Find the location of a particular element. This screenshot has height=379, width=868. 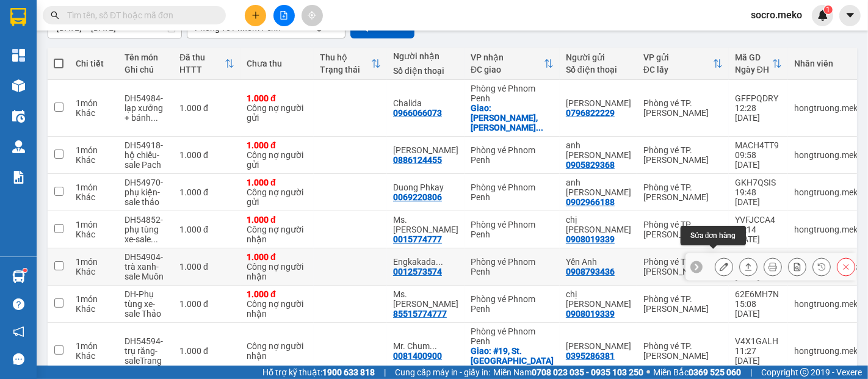

div: DH54904-trà xanh-sale Muôn is located at coordinates (146, 267).